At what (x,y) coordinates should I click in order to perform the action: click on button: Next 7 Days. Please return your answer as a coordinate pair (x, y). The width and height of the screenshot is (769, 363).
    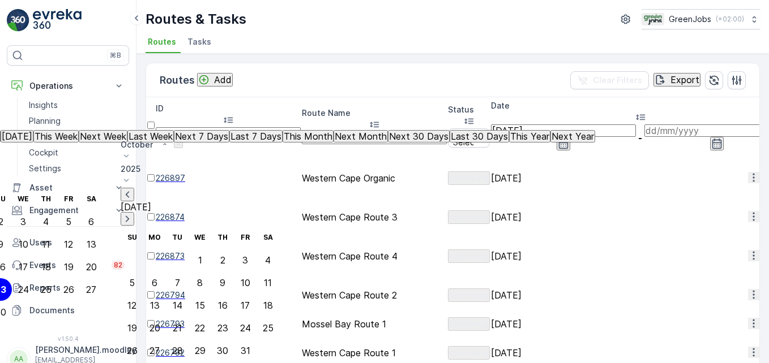
    Looking at the image, I should click on (202, 136).